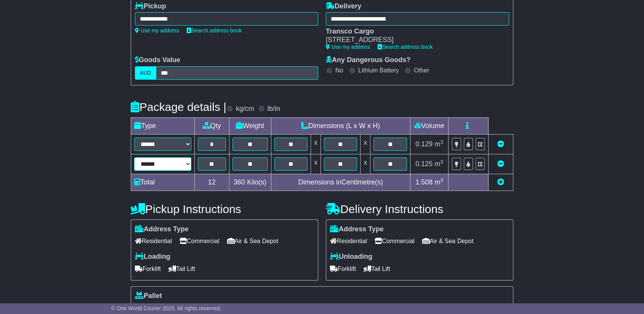 Image resolution: width=644 pixels, height=314 pixels. Describe the element at coordinates (198, 308) in the screenshot. I see `span: Non Stackable` at that location.